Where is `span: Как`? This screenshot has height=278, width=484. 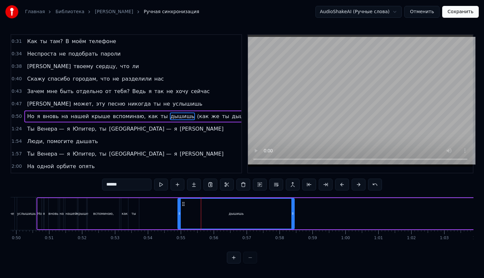
span: Как is located at coordinates (32, 41).